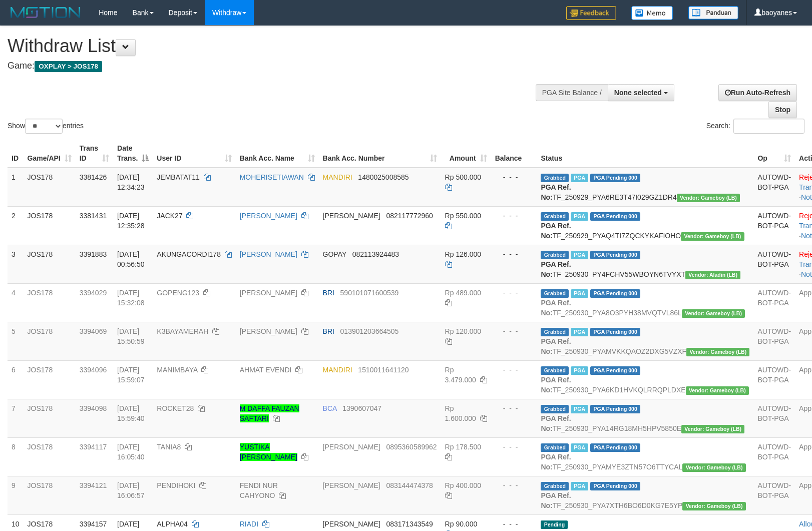 The height and width of the screenshot is (531, 812). I want to click on span: ALPHA04, so click(172, 524).